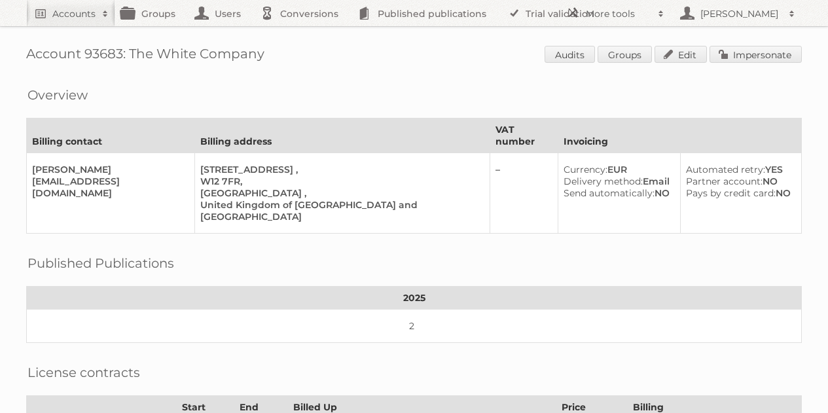 The height and width of the screenshot is (413, 828). Describe the element at coordinates (681, 54) in the screenshot. I see `a: Edit` at that location.